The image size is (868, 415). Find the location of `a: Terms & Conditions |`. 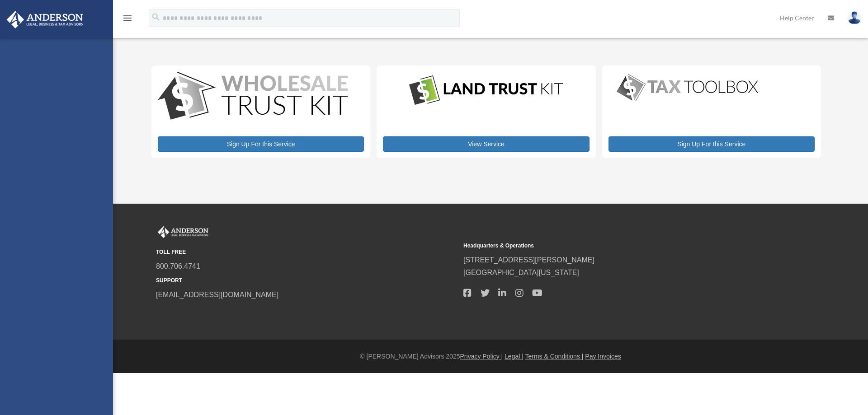

a: Terms & Conditions | is located at coordinates (554, 357).